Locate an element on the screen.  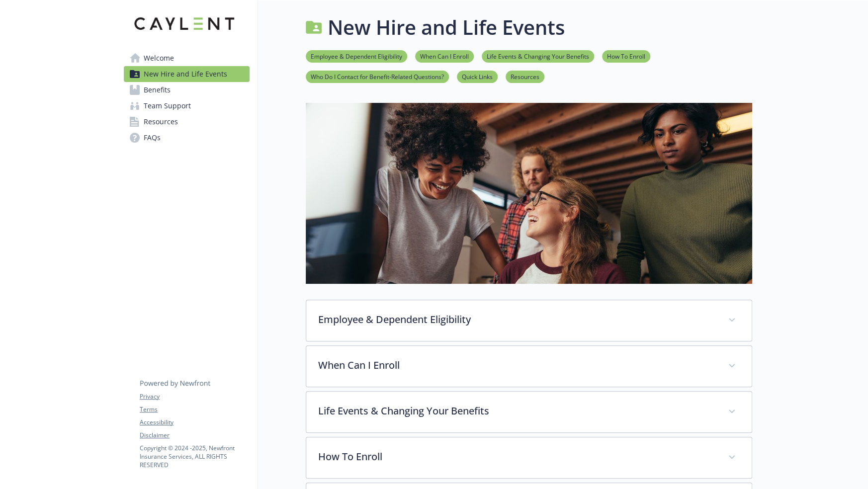
a: When Can I Enroll is located at coordinates (444, 55).